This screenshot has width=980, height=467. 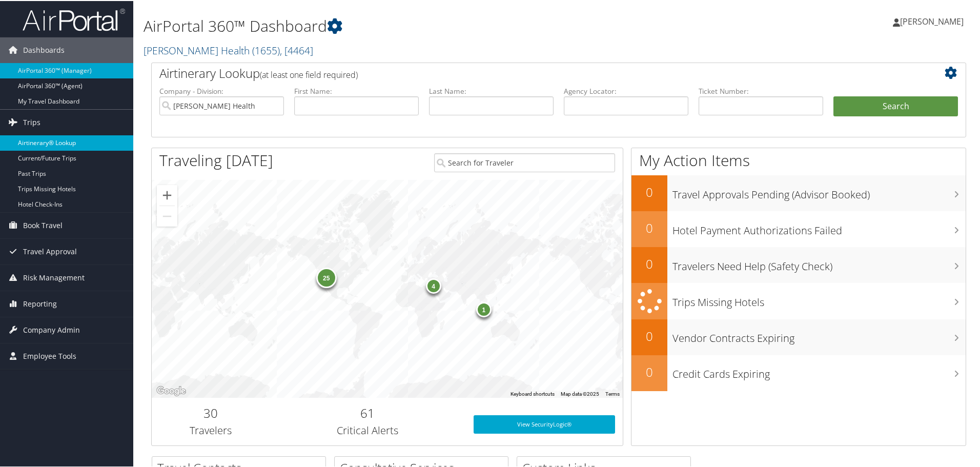 I want to click on button: Search, so click(x=895, y=105).